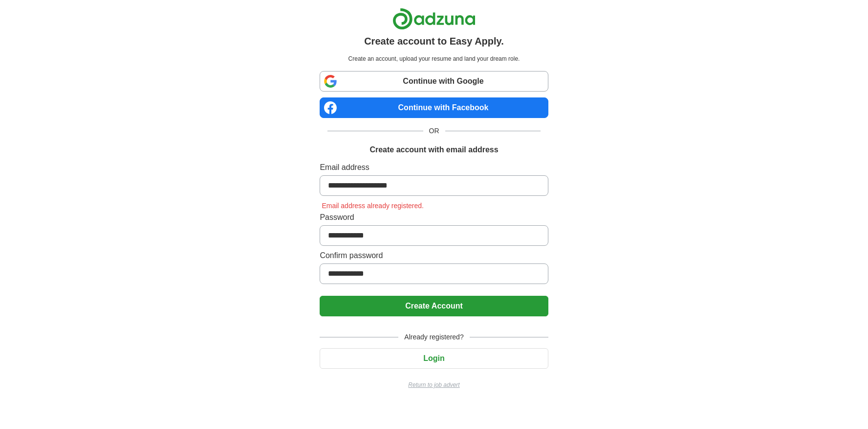 Image resolution: width=868 pixels, height=429 pixels. Describe the element at coordinates (434, 41) in the screenshot. I see `h1: Create account to Easy Apply.` at that location.